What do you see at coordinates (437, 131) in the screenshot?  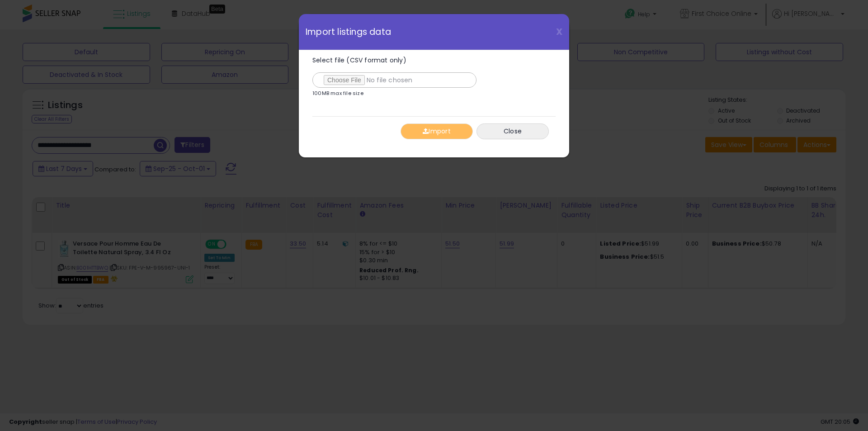 I see `button: Import` at bounding box center [437, 131].